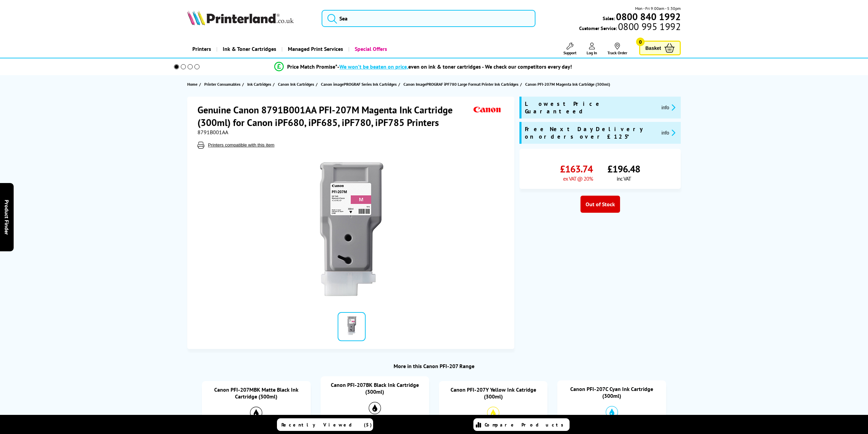 This screenshot has width=868, height=434. Describe the element at coordinates (256, 393) in the screenshot. I see `a: Canon PFI-207MBK Matte Black Ink Cartridge (300ml)` at that location.